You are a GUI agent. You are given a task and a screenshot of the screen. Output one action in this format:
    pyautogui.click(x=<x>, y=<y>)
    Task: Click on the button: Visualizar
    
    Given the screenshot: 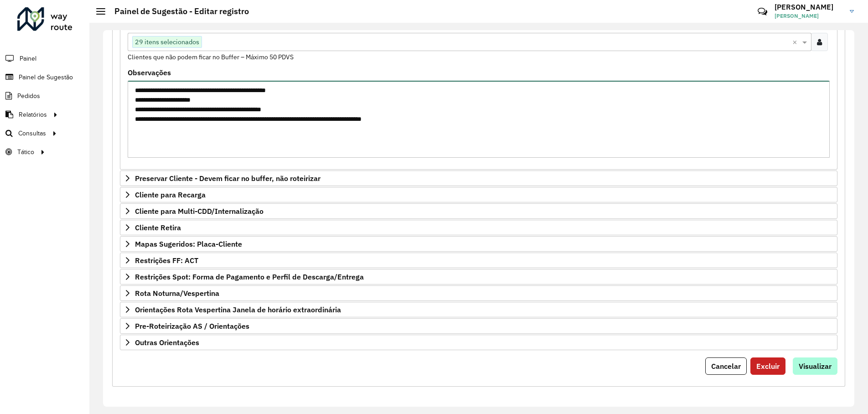 What is the action you would take?
    pyautogui.click(x=815, y=366)
    